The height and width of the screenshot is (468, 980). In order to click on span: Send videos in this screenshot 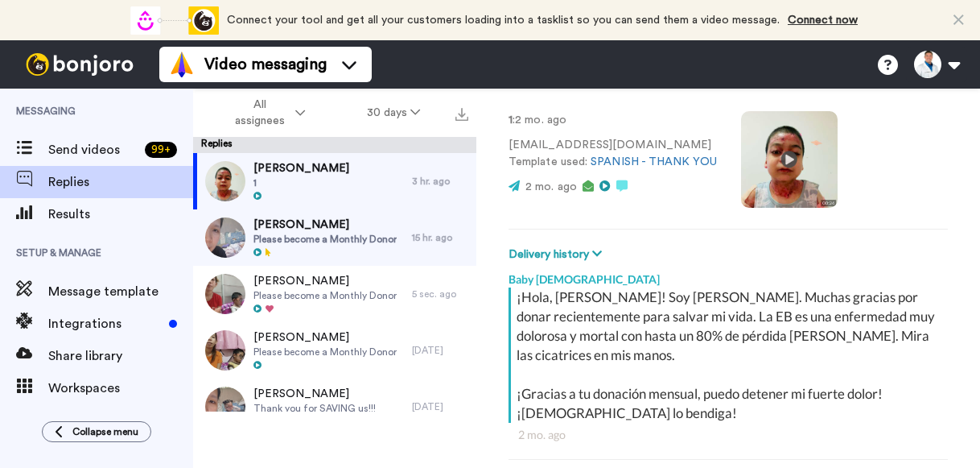, I will do `click(94, 149)`.